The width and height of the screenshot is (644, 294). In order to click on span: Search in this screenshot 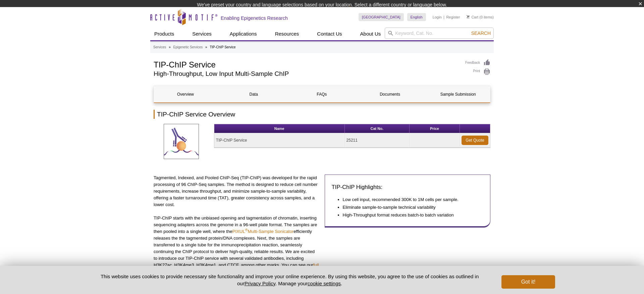, I will do `click(481, 33)`.